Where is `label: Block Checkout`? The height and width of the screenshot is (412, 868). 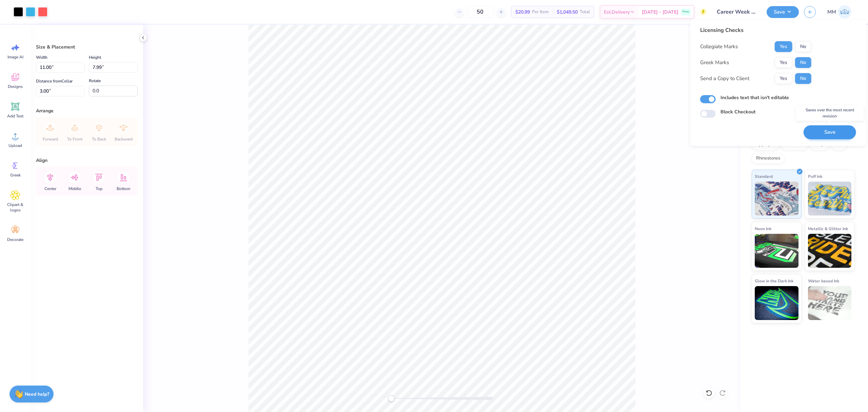 label: Block Checkout is located at coordinates (738, 112).